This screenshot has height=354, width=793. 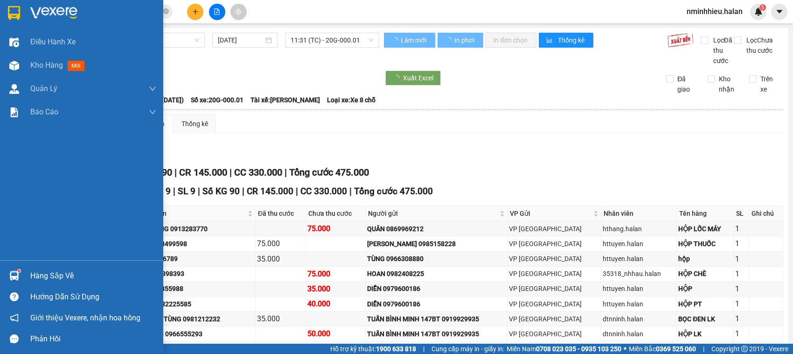 What do you see at coordinates (195, 124) in the screenshot?
I see `div: Thống kê` at bounding box center [195, 124].